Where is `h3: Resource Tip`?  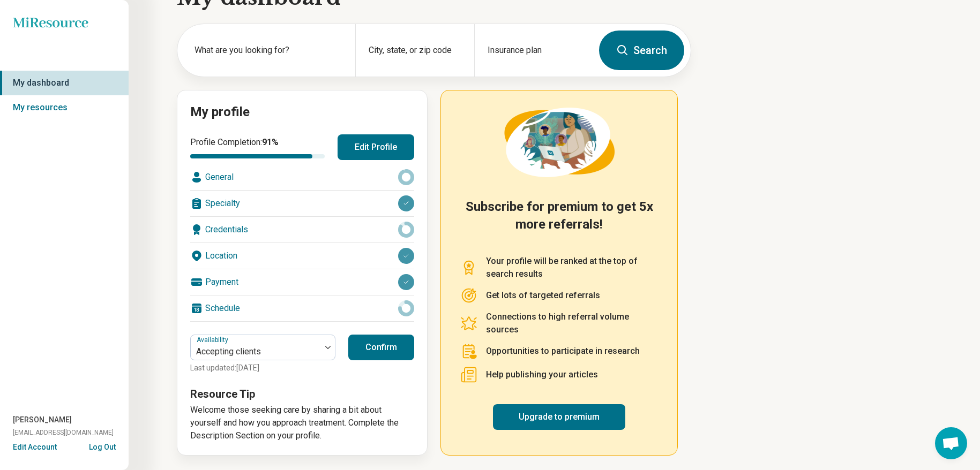
h3: Resource Tip is located at coordinates (302, 394).